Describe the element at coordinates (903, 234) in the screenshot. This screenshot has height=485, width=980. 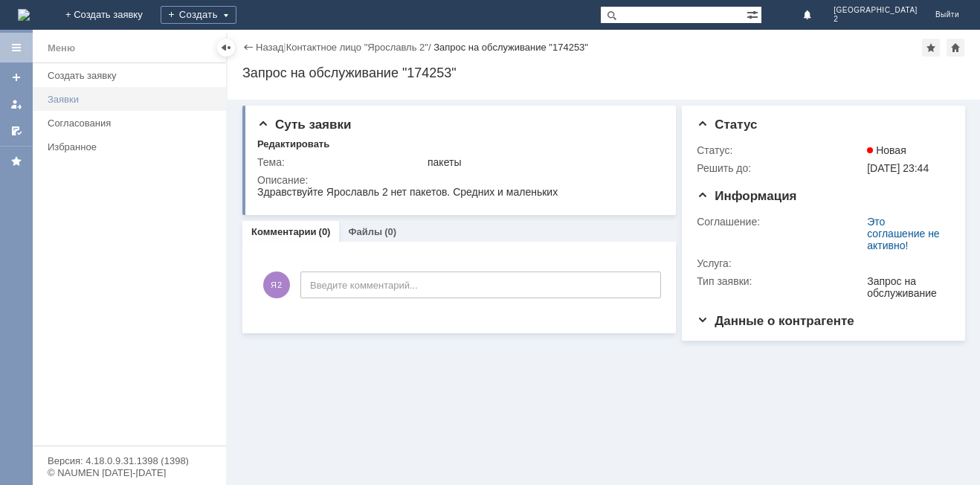
I see `a: Это соглашение не активно!` at that location.